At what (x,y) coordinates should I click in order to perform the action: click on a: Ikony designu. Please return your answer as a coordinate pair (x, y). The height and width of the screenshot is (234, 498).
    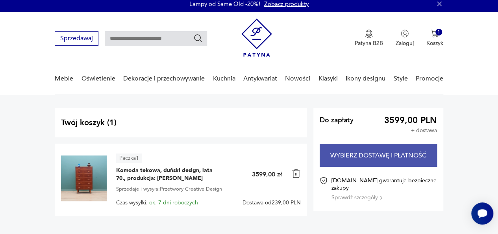
    Looking at the image, I should click on (366, 78).